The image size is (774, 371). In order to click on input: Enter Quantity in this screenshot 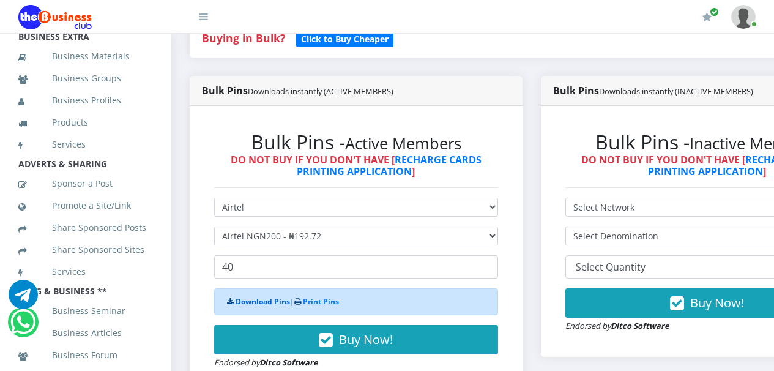, I will do `click(356, 267)`.